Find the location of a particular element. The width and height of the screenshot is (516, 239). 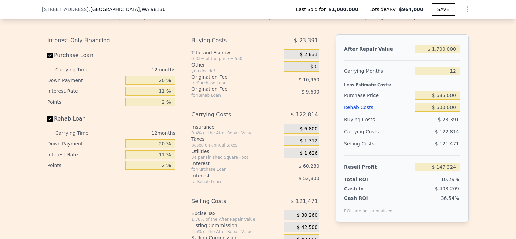

input: Purchase Loan is located at coordinates (50, 55).